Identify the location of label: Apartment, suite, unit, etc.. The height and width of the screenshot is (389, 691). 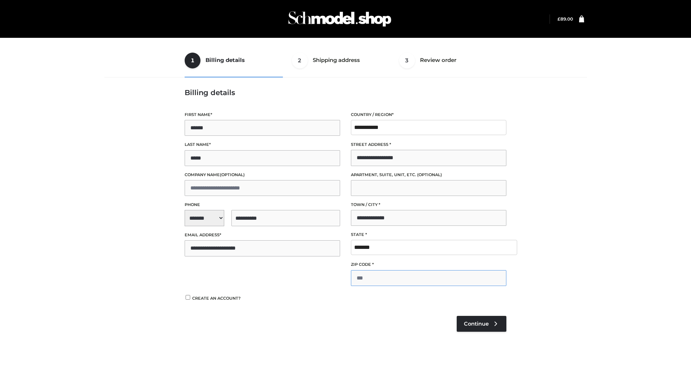
(429, 175).